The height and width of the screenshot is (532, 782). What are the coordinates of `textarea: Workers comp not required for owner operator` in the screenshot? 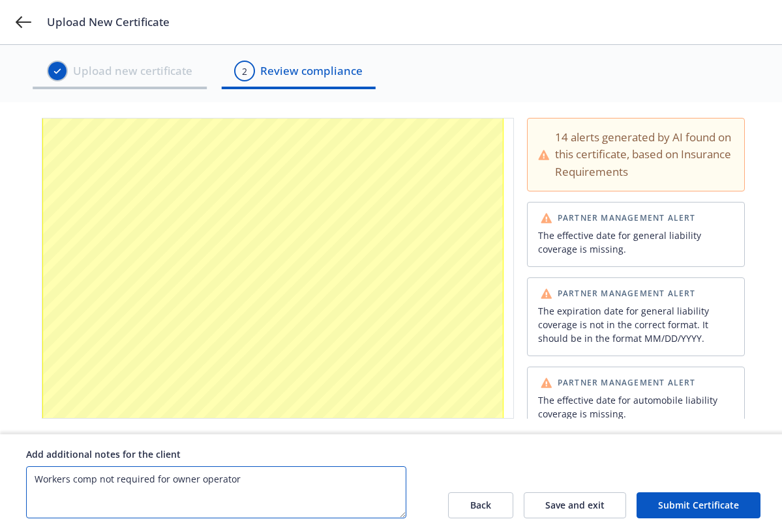 It's located at (216, 493).